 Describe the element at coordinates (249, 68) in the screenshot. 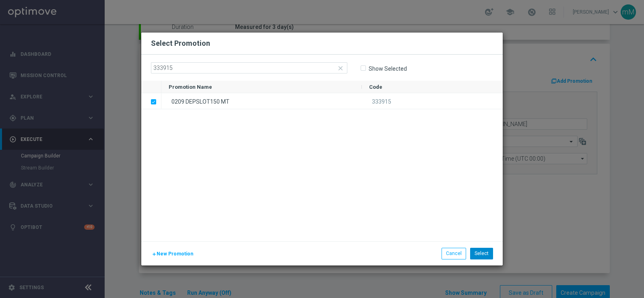

I see `input: Search by Promotion name or Promo code` at that location.